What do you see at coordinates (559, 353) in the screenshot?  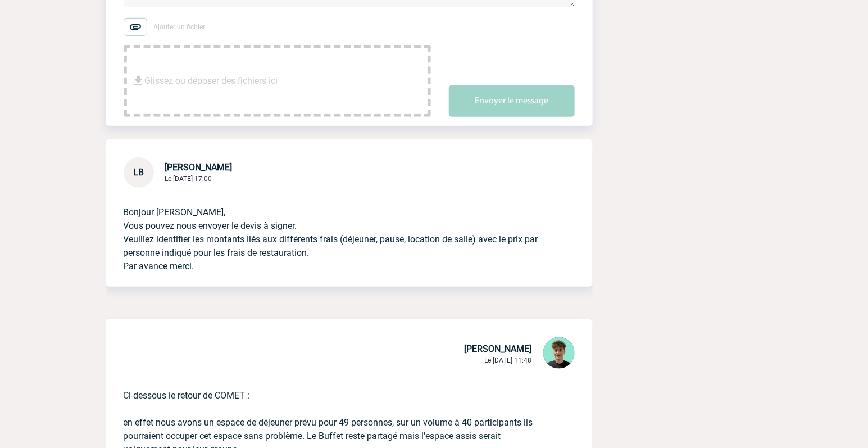 I see `img: 131612-0.png` at bounding box center [559, 353].